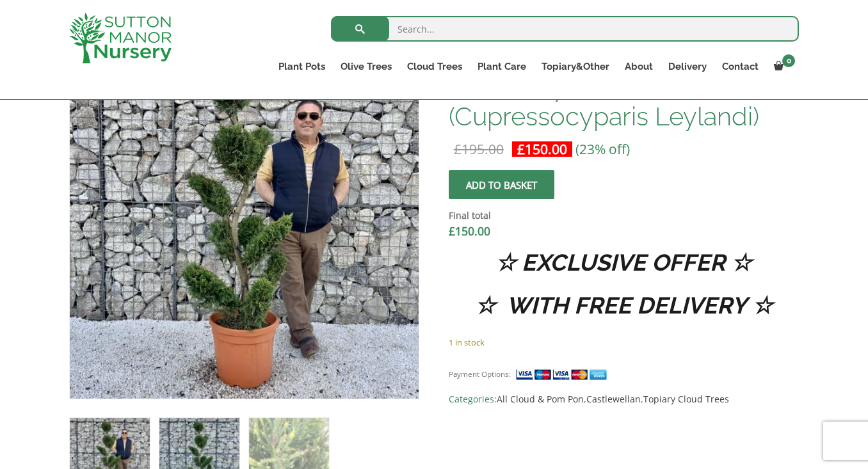 The image size is (868, 469). I want to click on button: Add to basket, so click(501, 184).